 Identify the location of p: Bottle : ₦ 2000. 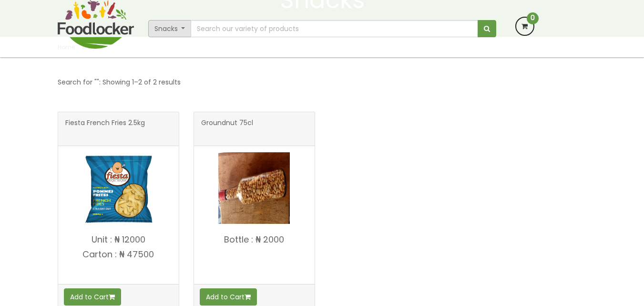
(254, 239).